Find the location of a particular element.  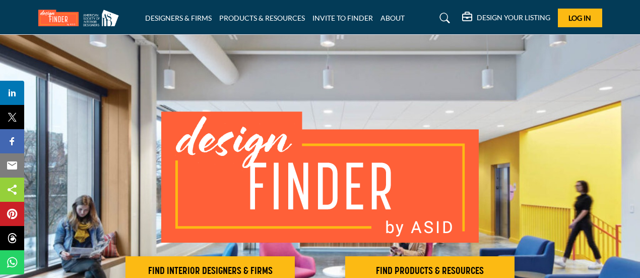

a: DESIGNERS & FIRMS is located at coordinates (178, 18).